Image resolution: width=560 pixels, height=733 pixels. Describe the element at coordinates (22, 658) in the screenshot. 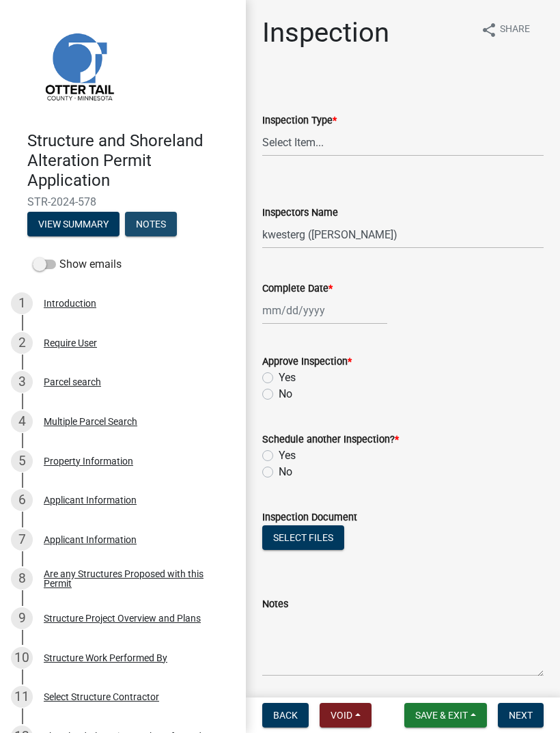

I see `div: 10` at that location.